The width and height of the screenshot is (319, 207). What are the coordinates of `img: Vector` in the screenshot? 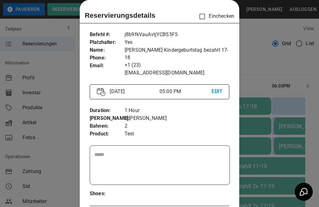 It's located at (101, 92).